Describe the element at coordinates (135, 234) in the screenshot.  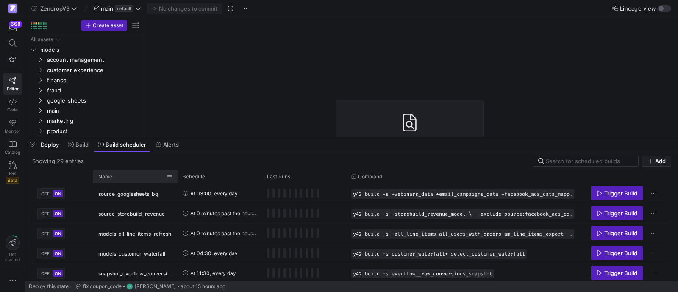
I see `span: models_all_line_items_refresh` at that location.